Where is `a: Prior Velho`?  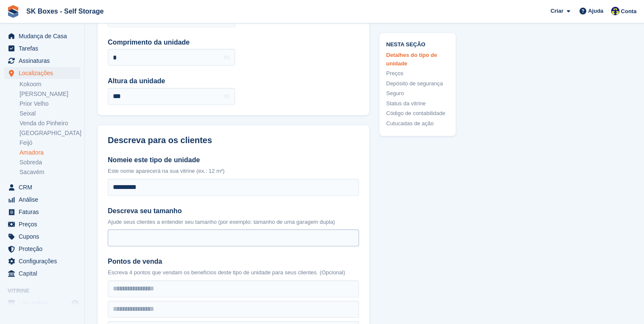 a: Prior Velho is located at coordinates (50, 104).